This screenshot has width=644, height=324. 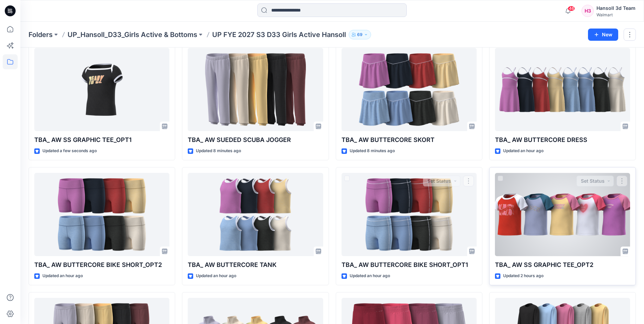 I want to click on p: Folders, so click(x=40, y=35).